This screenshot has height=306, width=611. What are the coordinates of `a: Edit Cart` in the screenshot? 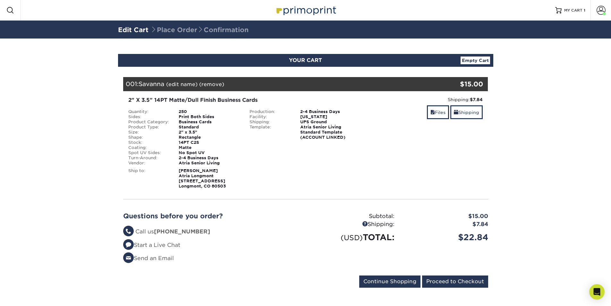 It's located at (133, 30).